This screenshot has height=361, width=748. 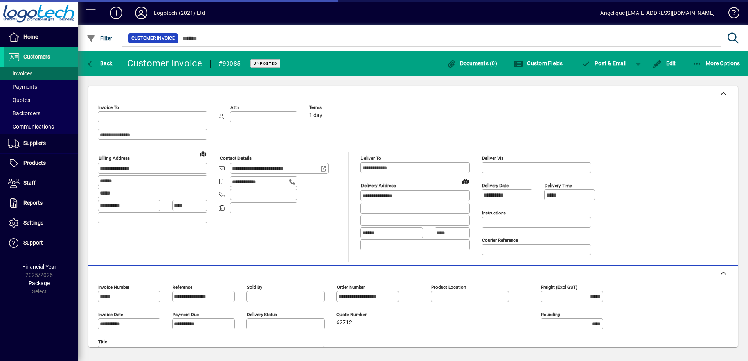 What do you see at coordinates (494, 213) in the screenshot?
I see `mat-label: Instructions` at bounding box center [494, 213].